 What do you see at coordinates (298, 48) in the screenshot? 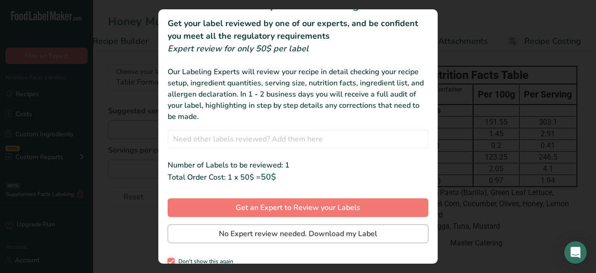
I see `div: Expert review for only 50$ per label` at bounding box center [298, 48].